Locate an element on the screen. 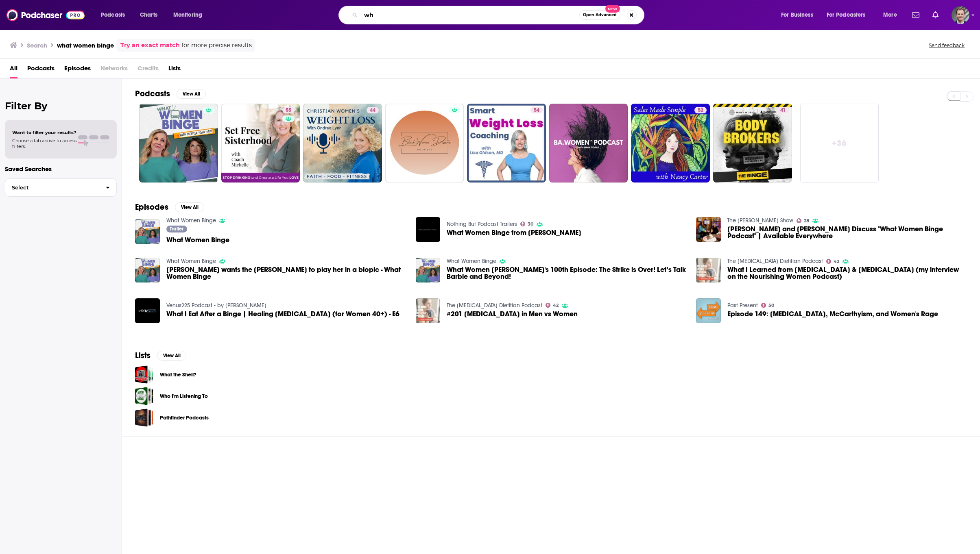  span: For Business is located at coordinates (797, 15).